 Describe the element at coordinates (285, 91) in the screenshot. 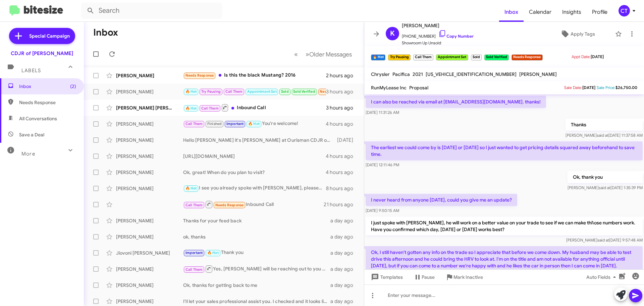

I see `span: Sold` at that location.